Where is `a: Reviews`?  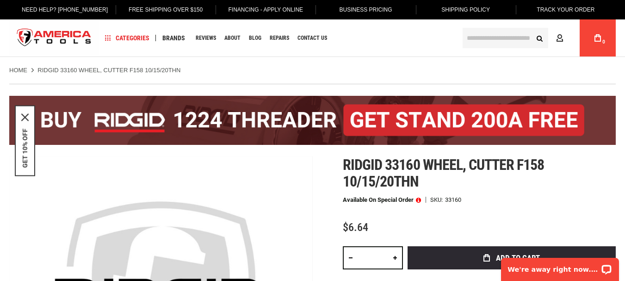 a: Reviews is located at coordinates (206, 38).